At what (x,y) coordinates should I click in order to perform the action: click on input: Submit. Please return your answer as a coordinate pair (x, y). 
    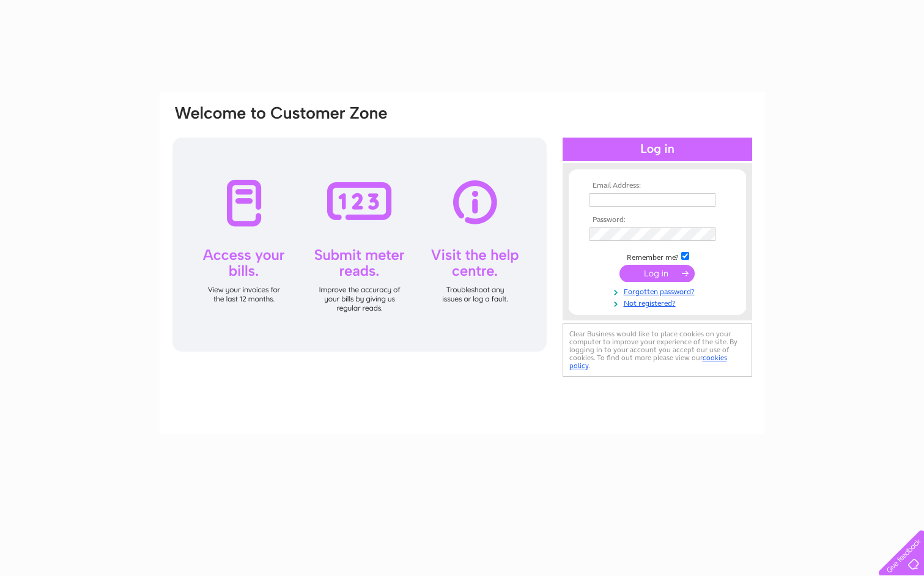
    Looking at the image, I should click on (657, 273).